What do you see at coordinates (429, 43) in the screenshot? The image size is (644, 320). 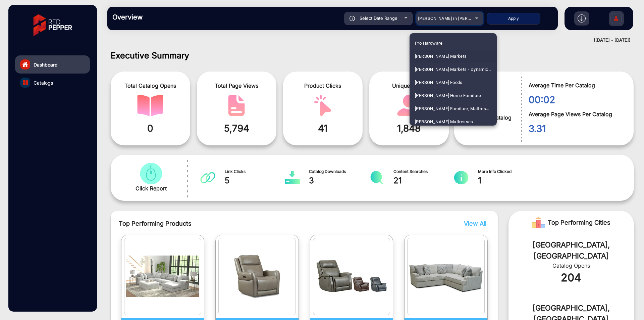 I see `span: Pro Hardware` at bounding box center [429, 43].